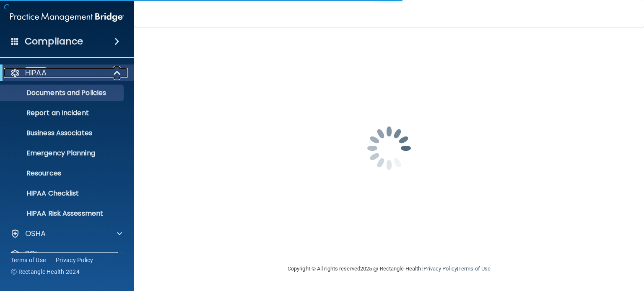 The width and height of the screenshot is (644, 291). I want to click on p: Business Associates, so click(63, 133).